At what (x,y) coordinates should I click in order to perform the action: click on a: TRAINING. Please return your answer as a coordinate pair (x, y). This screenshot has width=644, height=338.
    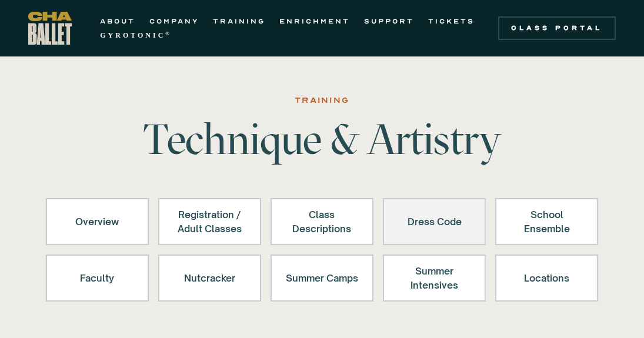
    Looking at the image, I should click on (239, 21).